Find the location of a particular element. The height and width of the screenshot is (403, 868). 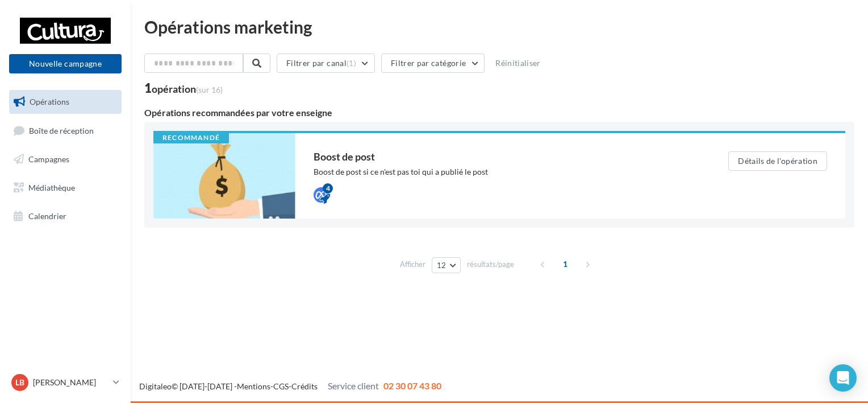

a: Calendrier is located at coordinates (65, 216).